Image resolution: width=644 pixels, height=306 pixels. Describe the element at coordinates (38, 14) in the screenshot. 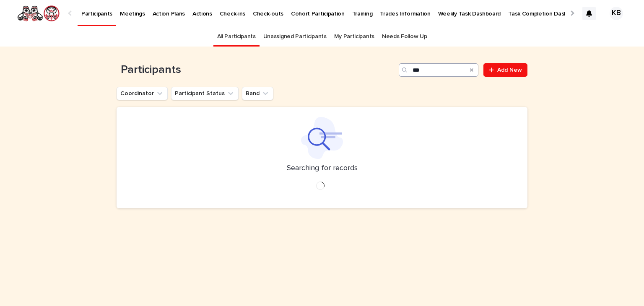

I see `img: rNyI97lYS1uoOg9yXW8k` at that location.